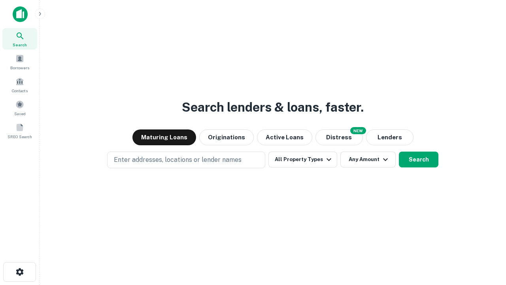 The width and height of the screenshot is (506, 285). I want to click on a: Contacts, so click(20, 85).